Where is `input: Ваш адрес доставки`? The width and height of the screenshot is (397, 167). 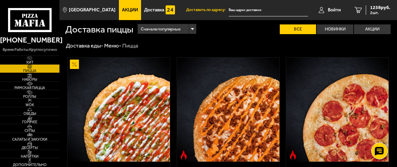 input: Ваш адрес доставки is located at coordinates (268, 10).